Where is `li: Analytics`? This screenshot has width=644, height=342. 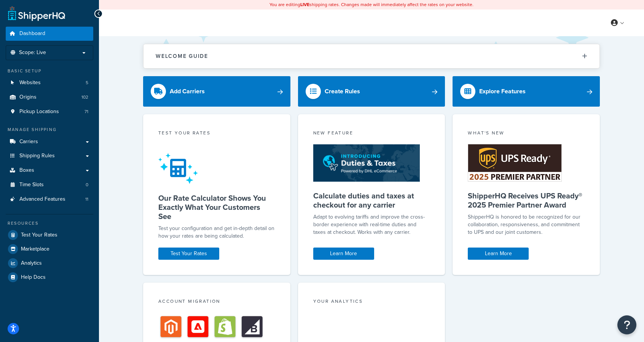 li: Analytics is located at coordinates (49, 263).